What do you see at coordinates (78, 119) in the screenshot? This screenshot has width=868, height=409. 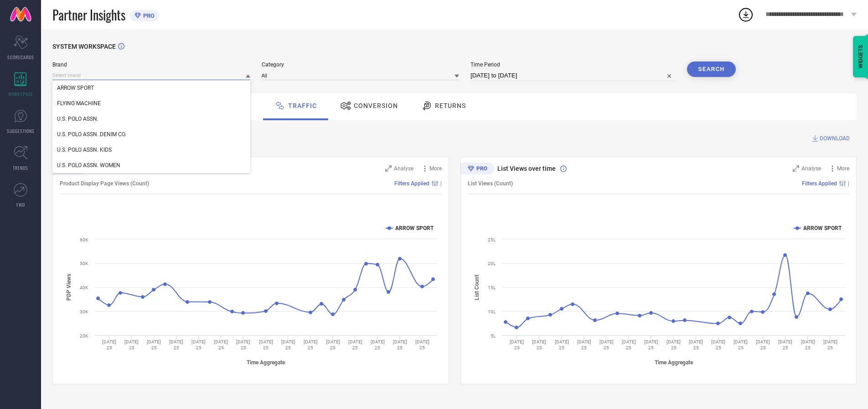 I see `span: U.S. POLO ASSN.` at bounding box center [78, 119].